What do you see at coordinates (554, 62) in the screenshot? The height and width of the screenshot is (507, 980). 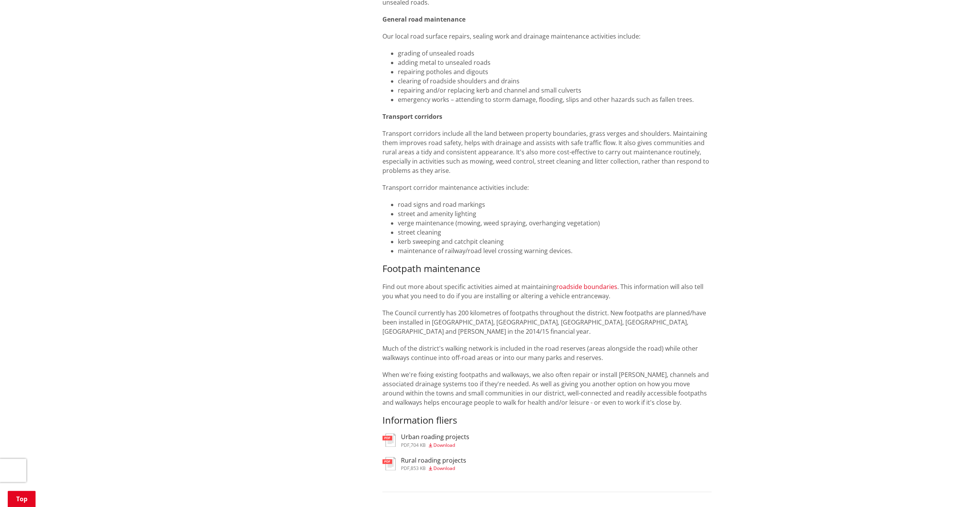 I see `li: adding metal to unsealed roads` at bounding box center [554, 62].